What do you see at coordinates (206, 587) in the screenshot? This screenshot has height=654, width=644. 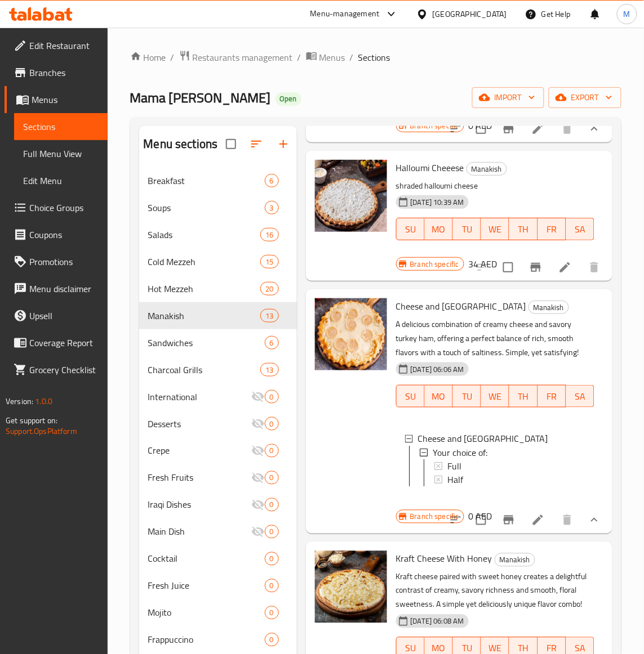 I see `span: Fresh Juice` at bounding box center [206, 587].